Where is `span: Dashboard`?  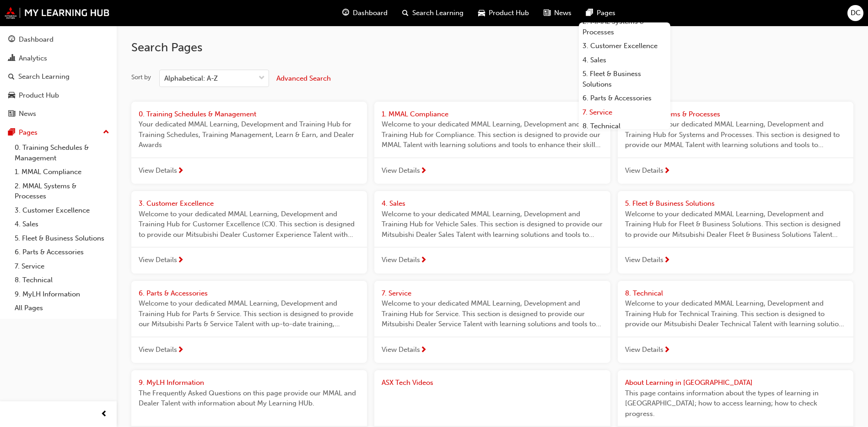 span: Dashboard is located at coordinates (370, 13).